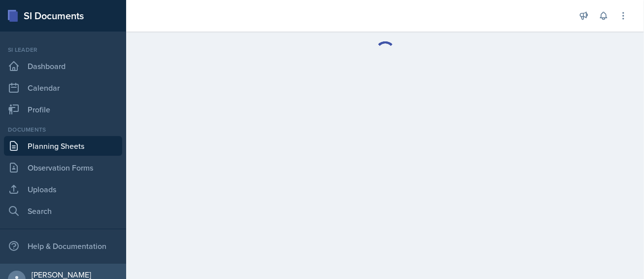 This screenshot has height=279, width=644. What do you see at coordinates (63, 109) in the screenshot?
I see `a: Profile` at bounding box center [63, 109].